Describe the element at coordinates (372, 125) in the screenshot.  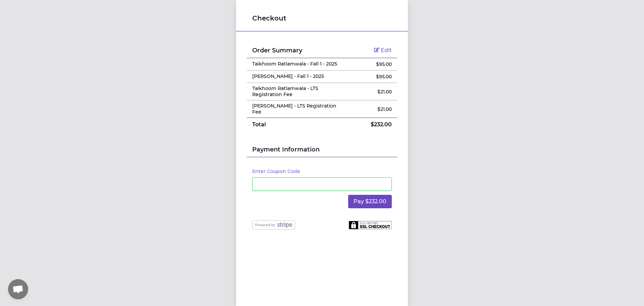
I see `p: $ 232.00` at that location.